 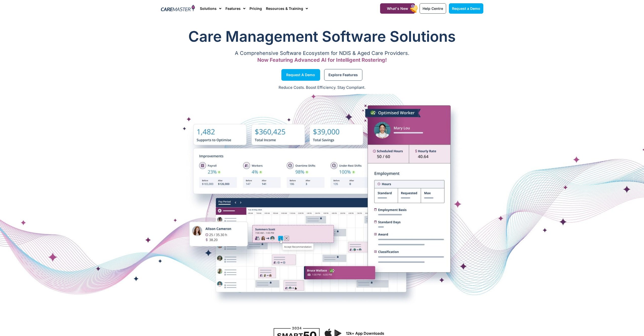 I want to click on a: Explore Features, so click(x=343, y=75).